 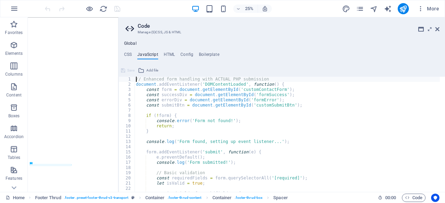 What do you see at coordinates (360, 9) in the screenshot?
I see `i: Pages (Ctrl+Alt+S)` at bounding box center [360, 9].